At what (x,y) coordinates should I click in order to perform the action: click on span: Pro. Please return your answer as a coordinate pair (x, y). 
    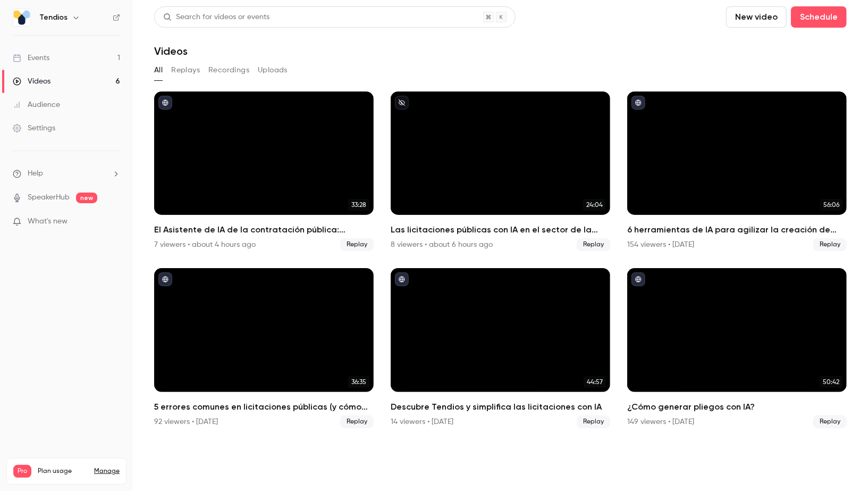
    Looking at the image, I should click on (22, 471).